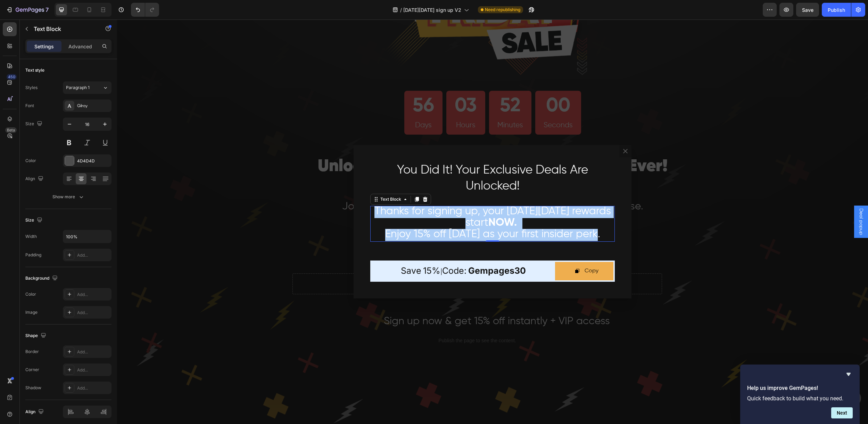 The height and width of the screenshot is (424, 868). What do you see at coordinates (808, 10) in the screenshot?
I see `span: Save` at bounding box center [808, 10].